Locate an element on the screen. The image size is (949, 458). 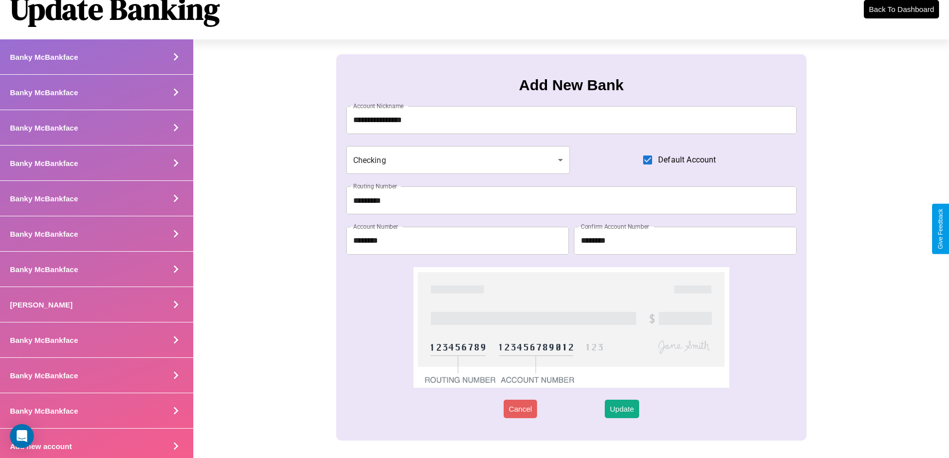
button: Update is located at coordinates (621, 408).